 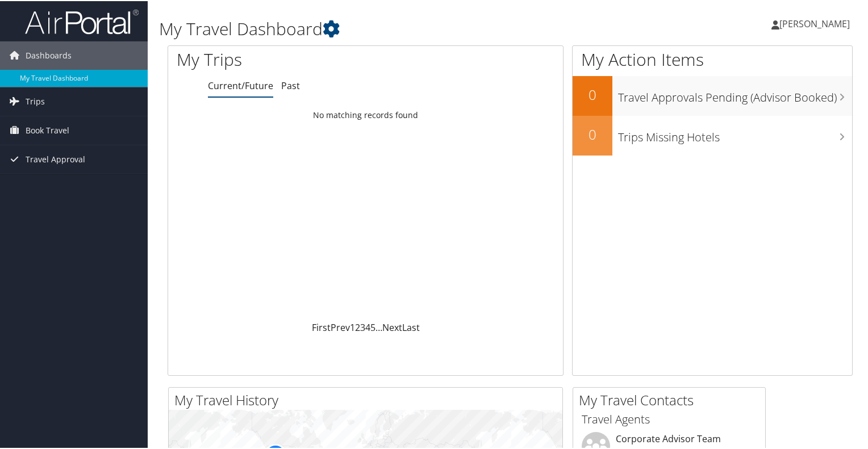 I want to click on a: 5, so click(x=372, y=326).